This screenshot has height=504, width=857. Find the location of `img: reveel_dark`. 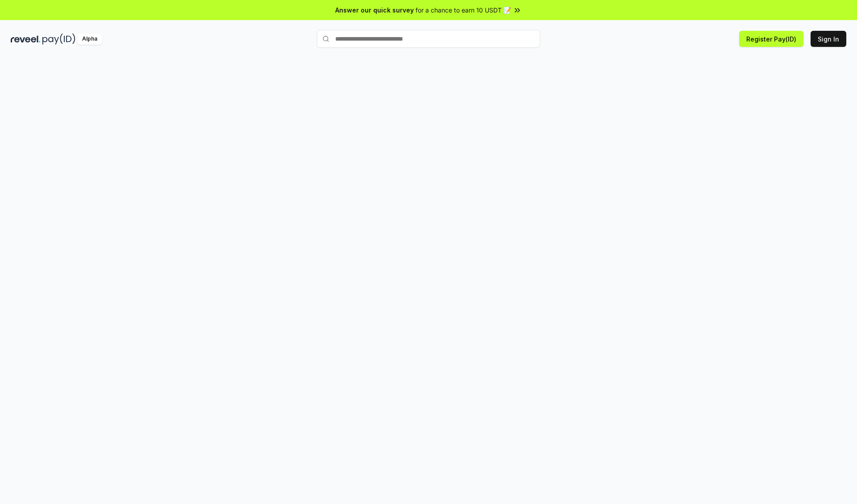

img: reveel_dark is located at coordinates (26, 39).